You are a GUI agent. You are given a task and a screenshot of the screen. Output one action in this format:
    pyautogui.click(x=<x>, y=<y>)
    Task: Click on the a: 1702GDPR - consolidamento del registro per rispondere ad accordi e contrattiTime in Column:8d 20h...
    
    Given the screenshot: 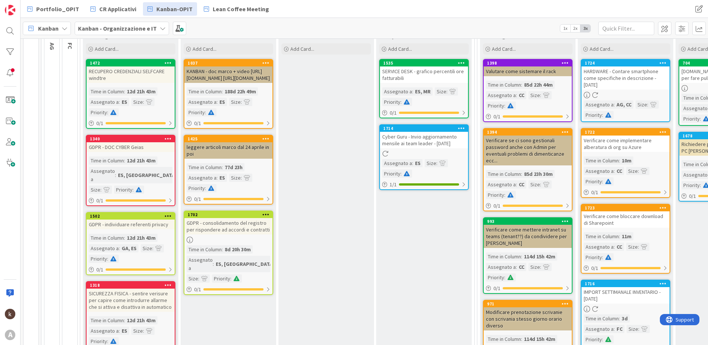 What is the action you would take?
    pyautogui.click(x=229, y=253)
    